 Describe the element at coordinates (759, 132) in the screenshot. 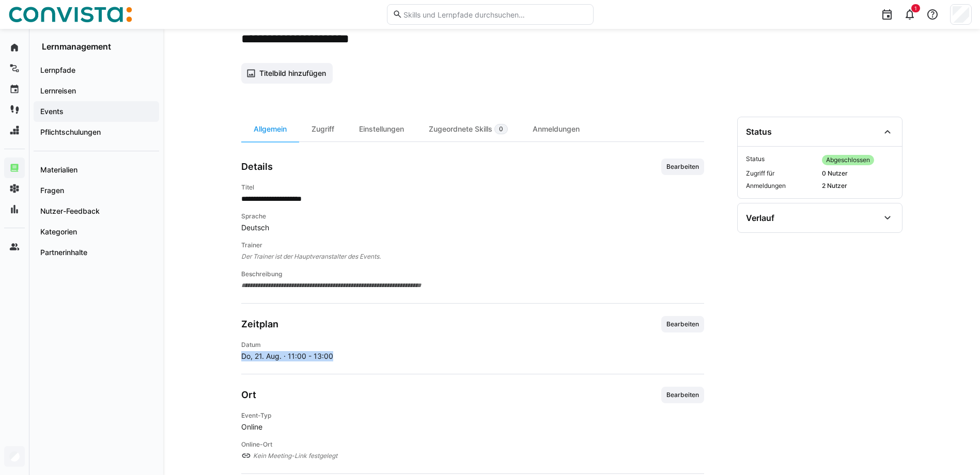

I see `div: Status` at that location.